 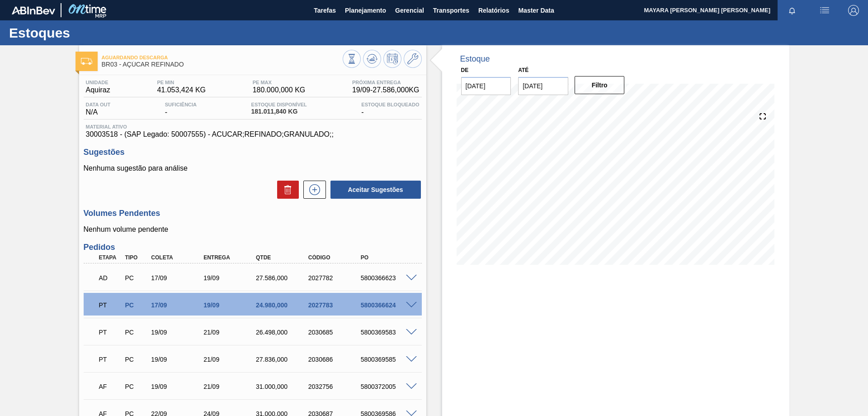 I want to click on span: 180.000,000 KG, so click(x=279, y=90).